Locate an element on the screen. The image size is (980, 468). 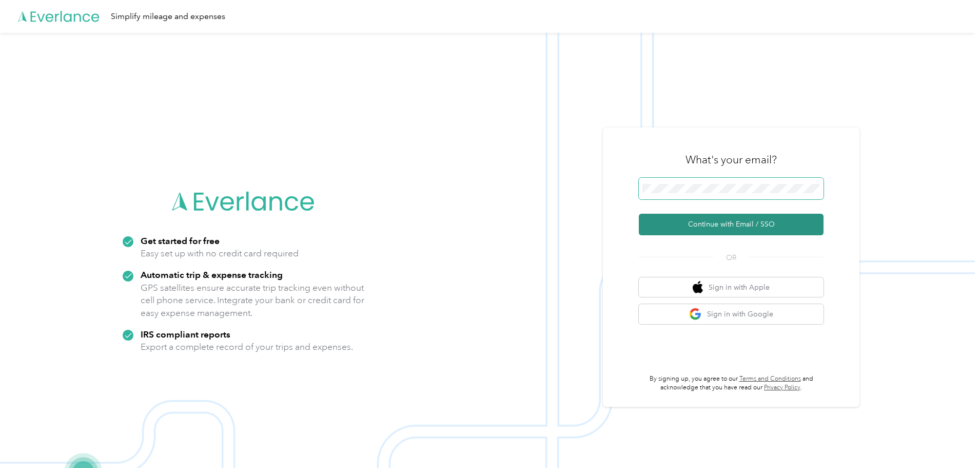
button: Continue with Email / SSO is located at coordinates (732, 225).